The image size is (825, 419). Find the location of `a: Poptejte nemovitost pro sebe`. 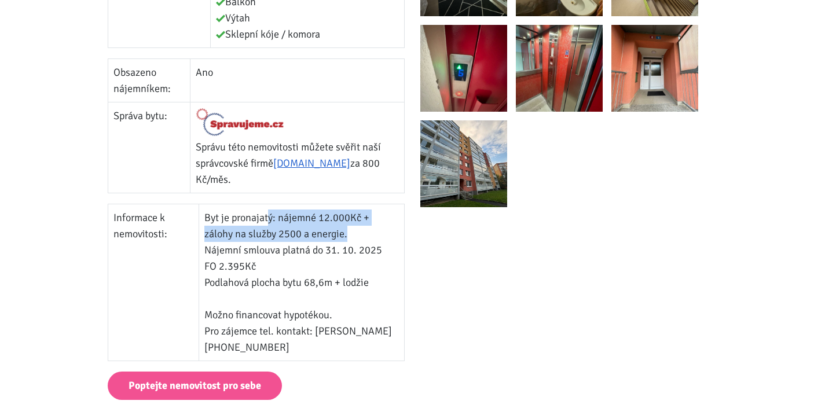

a: Poptejte nemovitost pro sebe is located at coordinates (194, 385).